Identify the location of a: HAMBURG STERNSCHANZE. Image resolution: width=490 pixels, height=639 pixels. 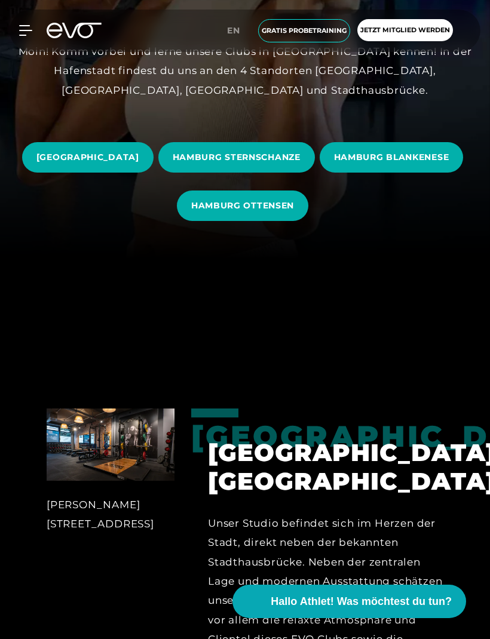
(239, 157).